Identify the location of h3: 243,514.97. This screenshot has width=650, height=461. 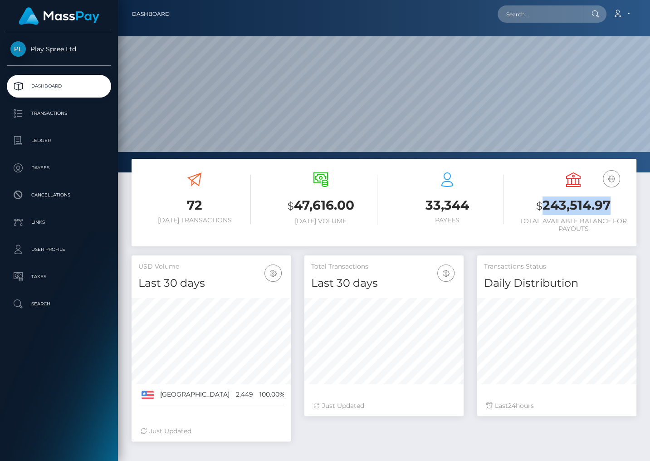
(573, 205).